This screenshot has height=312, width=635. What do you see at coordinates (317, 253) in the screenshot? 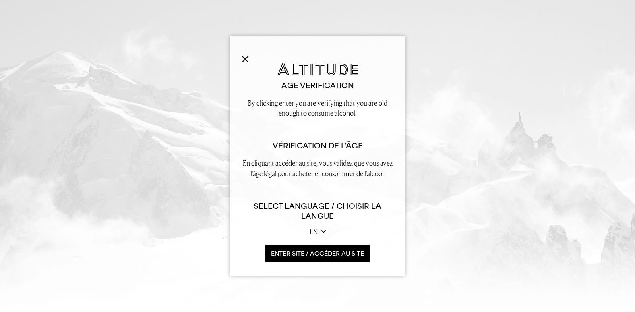
I see `button: ENTER SITE / accéder au site` at bounding box center [317, 253].